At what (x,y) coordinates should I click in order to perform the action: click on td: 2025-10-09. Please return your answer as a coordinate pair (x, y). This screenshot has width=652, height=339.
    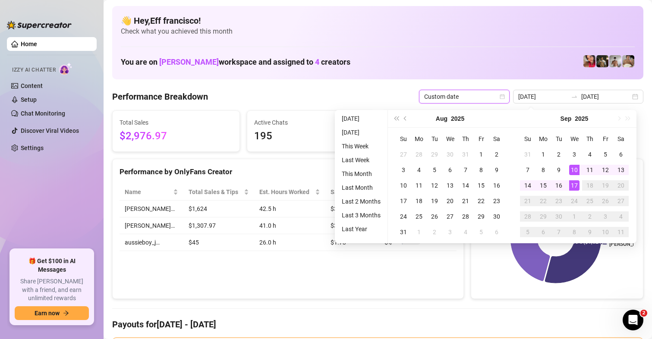
    Looking at the image, I should click on (589, 232).